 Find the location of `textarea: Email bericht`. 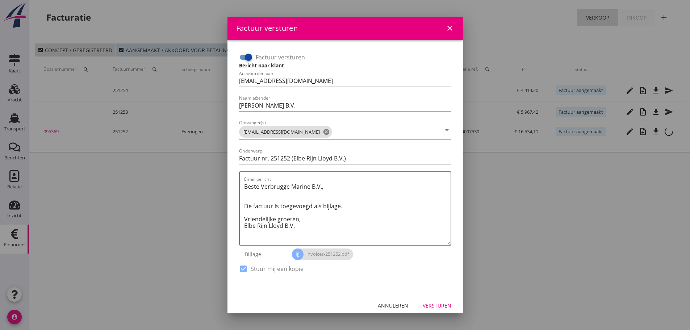

textarea: Email bericht is located at coordinates (347, 213).